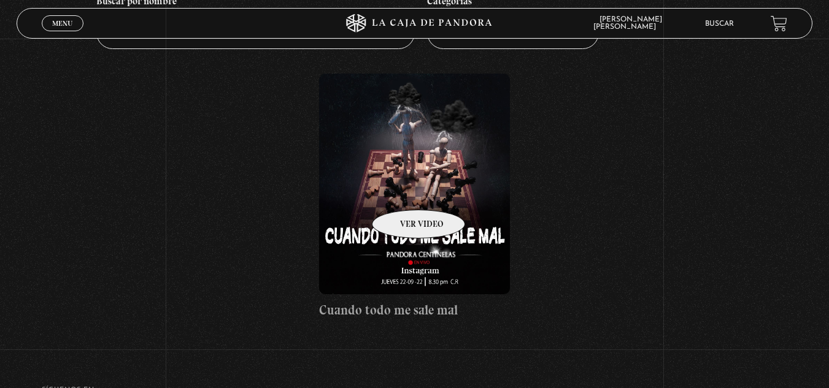 The image size is (829, 388). What do you see at coordinates (62, 23) in the screenshot?
I see `span: Menu` at bounding box center [62, 23].